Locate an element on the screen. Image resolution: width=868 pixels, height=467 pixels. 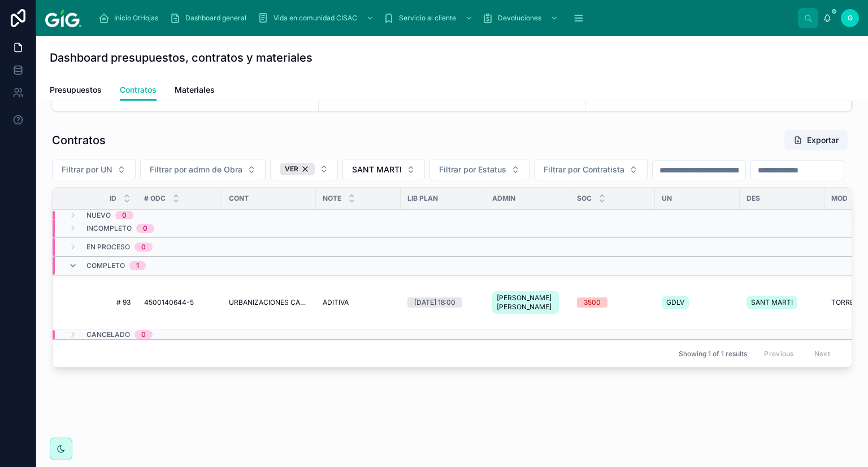
span: Servicio al cliente is located at coordinates (427, 18).